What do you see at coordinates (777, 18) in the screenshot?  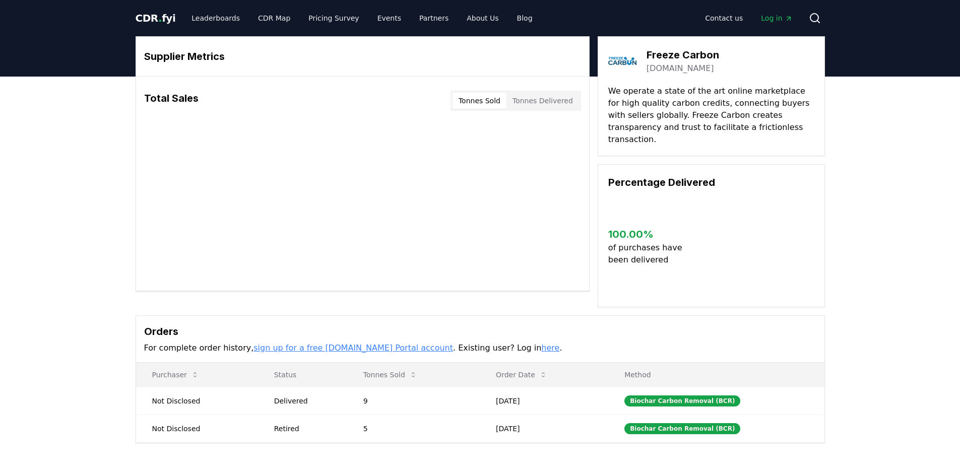 I see `a: Log in` at bounding box center [777, 18].